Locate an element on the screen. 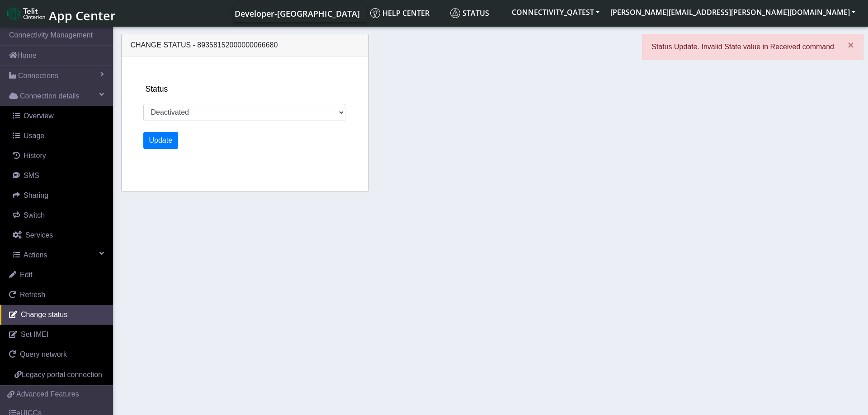 This screenshot has width=868, height=415. span: SMS is located at coordinates (31, 175).